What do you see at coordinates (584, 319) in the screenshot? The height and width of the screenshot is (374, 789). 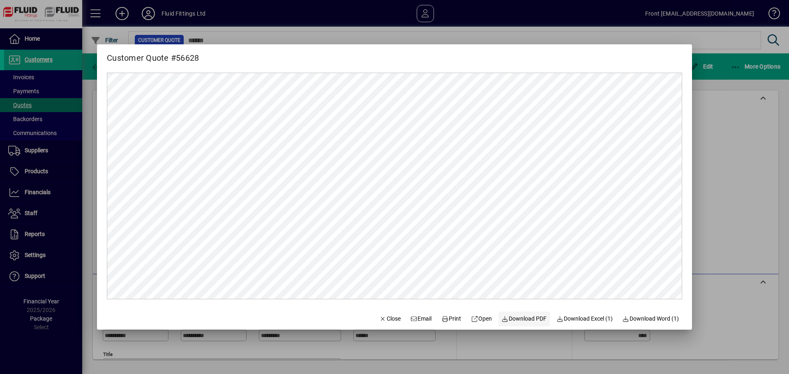 I see `button: Download Excel (1)` at bounding box center [584, 319].